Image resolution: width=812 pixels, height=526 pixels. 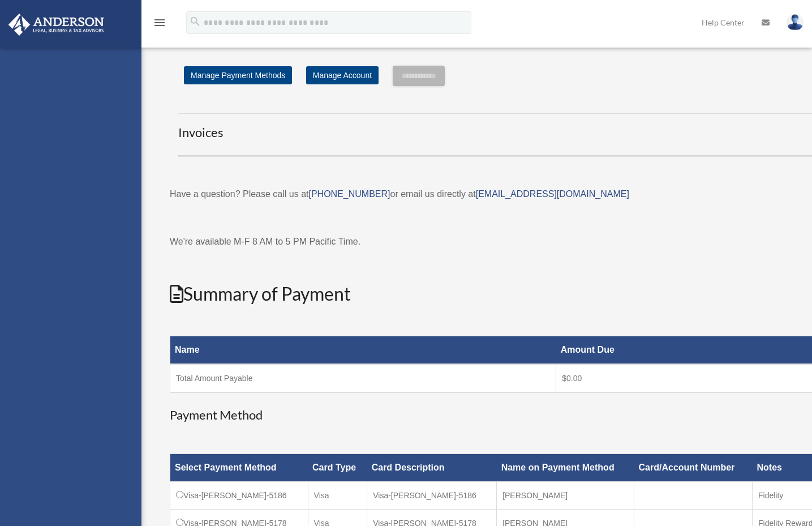 I want to click on img: Anderson Advisors Platinum Portal, so click(x=56, y=24).